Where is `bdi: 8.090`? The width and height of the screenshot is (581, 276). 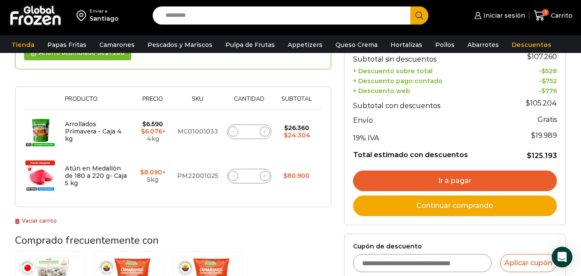 bdi: 8.090 is located at coordinates (151, 172).